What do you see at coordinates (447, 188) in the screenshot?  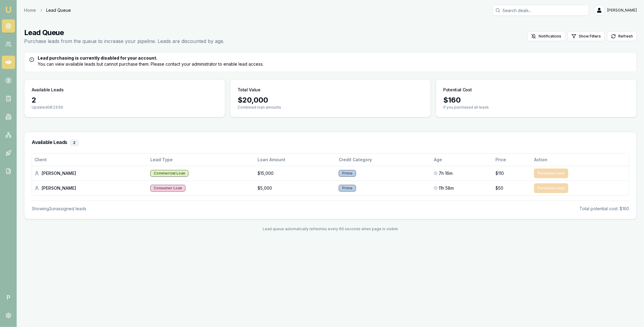 I see `span: 11h 58m` at bounding box center [447, 188].